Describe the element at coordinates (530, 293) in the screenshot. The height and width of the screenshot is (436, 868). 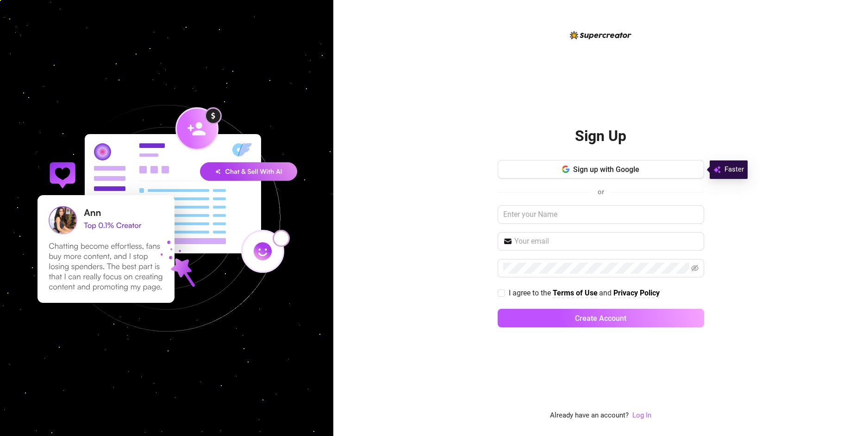
I see `span: I agree to the` at that location.